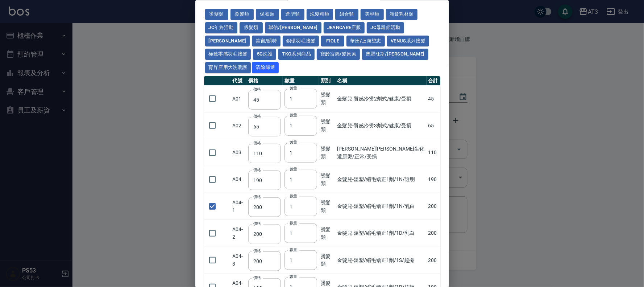 This screenshot has width=644, height=287. Describe the element at coordinates (385, 27) in the screenshot. I see `button: JC母親節活動` at that location.